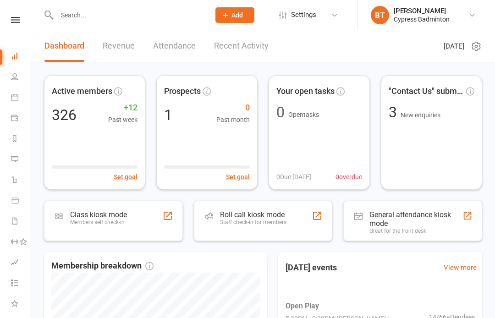 The height and width of the screenshot is (318, 495). I want to click on span: "Contact Us" submissions, so click(427, 91).